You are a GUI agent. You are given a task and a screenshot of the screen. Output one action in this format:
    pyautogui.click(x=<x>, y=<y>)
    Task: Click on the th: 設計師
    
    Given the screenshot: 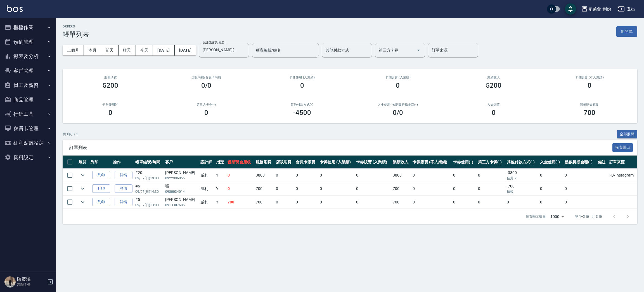 What is the action you would take?
    pyautogui.click(x=207, y=162)
    